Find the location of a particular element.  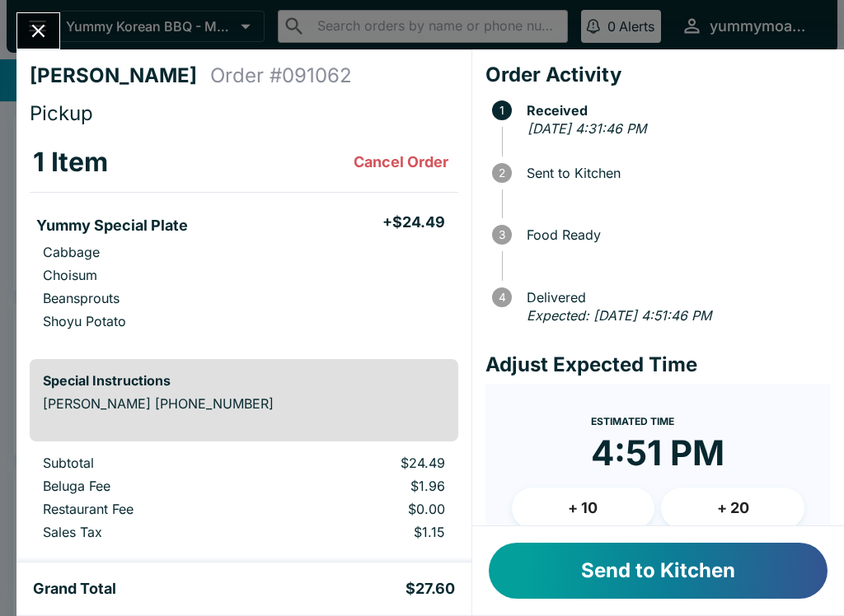

text: 4 is located at coordinates (501, 298).